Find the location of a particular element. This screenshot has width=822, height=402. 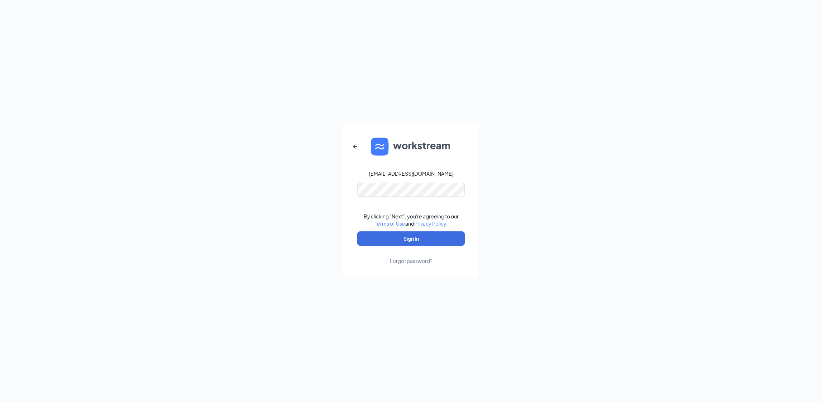

a: Privacy Policy is located at coordinates (430, 223).